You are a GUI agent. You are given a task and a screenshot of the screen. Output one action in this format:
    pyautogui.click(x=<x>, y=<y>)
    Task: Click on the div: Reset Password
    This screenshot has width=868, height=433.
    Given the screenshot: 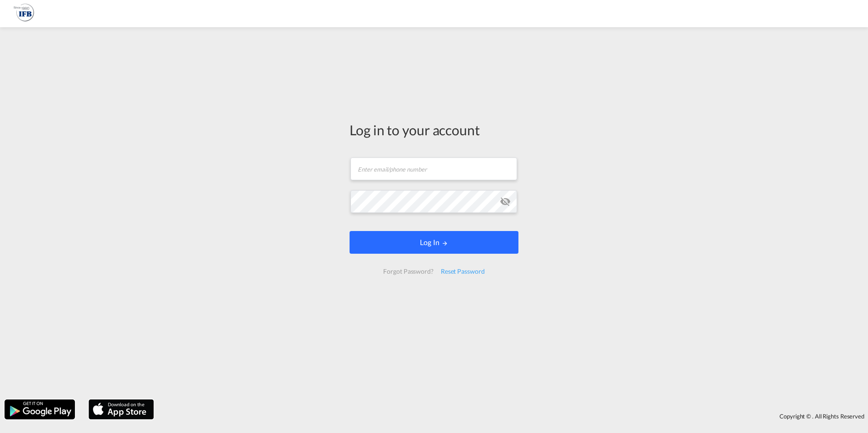 What is the action you would take?
    pyautogui.click(x=462, y=271)
    